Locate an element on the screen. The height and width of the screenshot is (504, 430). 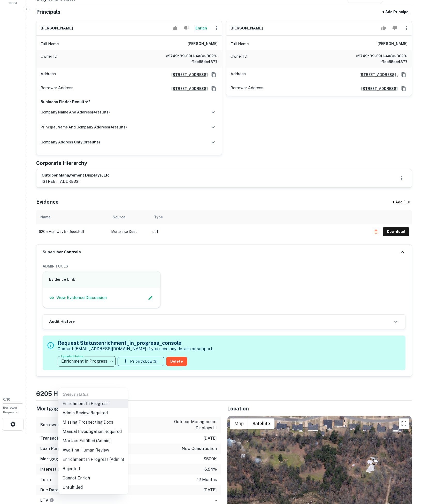
li: Awaiting Human Review is located at coordinates (93, 450).